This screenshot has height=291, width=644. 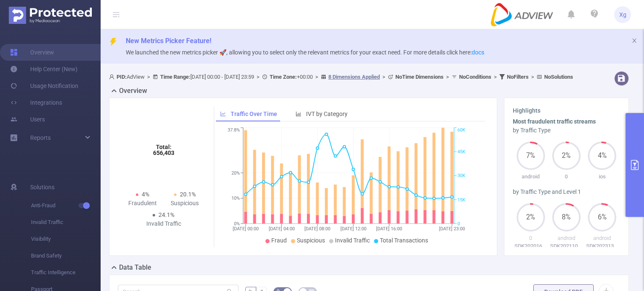 I want to click on span: 7%, so click(x=531, y=156).